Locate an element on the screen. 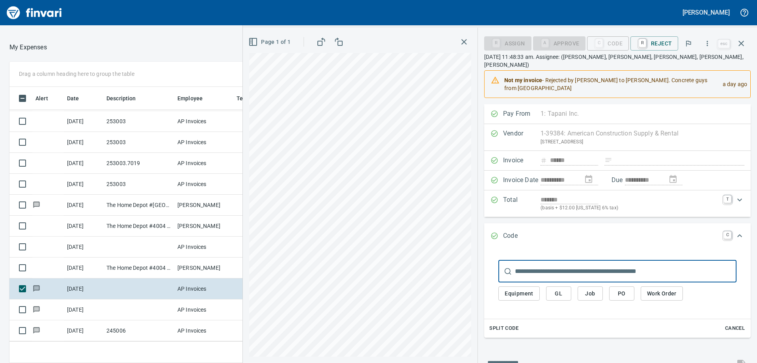 This screenshot has height=363, width=757. a: Finvari is located at coordinates (34, 13).